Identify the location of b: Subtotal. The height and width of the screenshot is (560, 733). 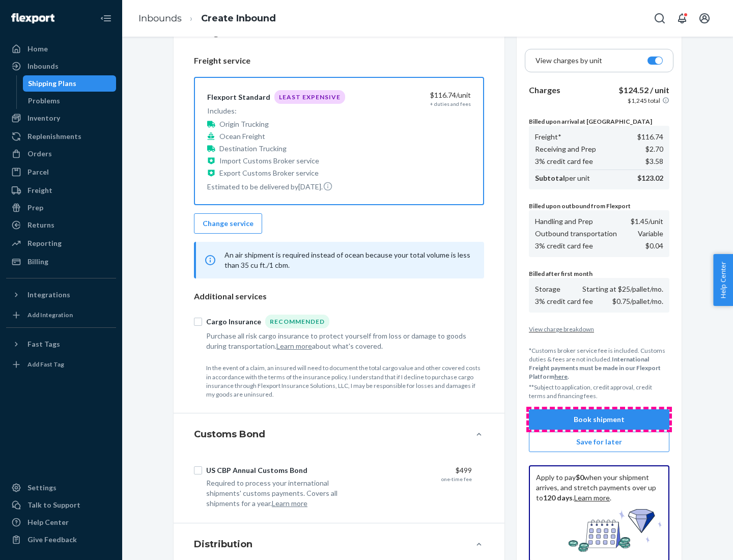
(549, 178).